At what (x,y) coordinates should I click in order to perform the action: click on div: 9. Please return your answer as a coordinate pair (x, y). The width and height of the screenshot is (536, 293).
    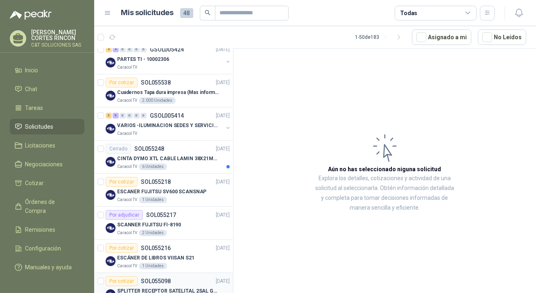
    Looking at the image, I should click on (115, 116).